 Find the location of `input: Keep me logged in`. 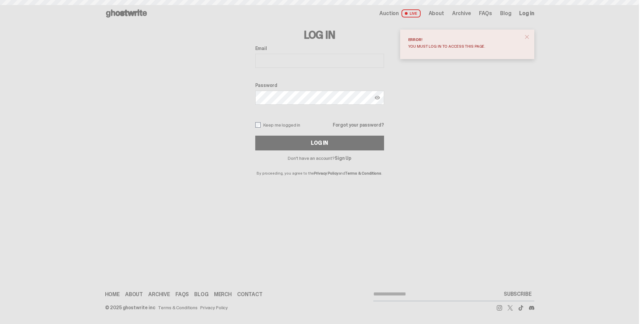

input: Keep me logged in is located at coordinates (258, 125).